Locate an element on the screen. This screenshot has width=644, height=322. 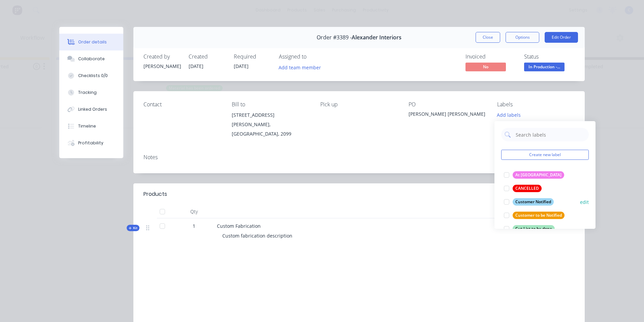
span: No is located at coordinates (486, 67).